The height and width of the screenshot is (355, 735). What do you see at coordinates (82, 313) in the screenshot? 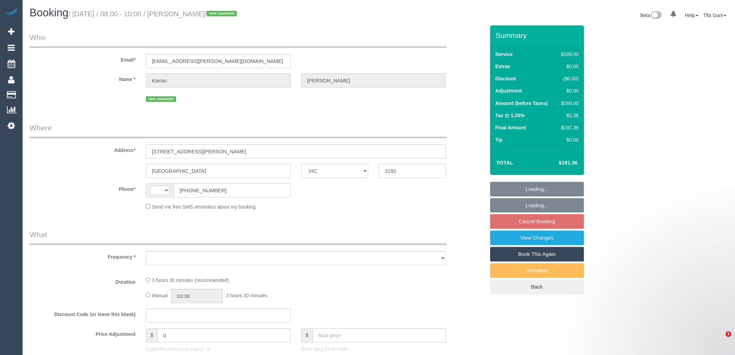
I see `label: Discount Code (or leave this blank)` at bounding box center [82, 313].